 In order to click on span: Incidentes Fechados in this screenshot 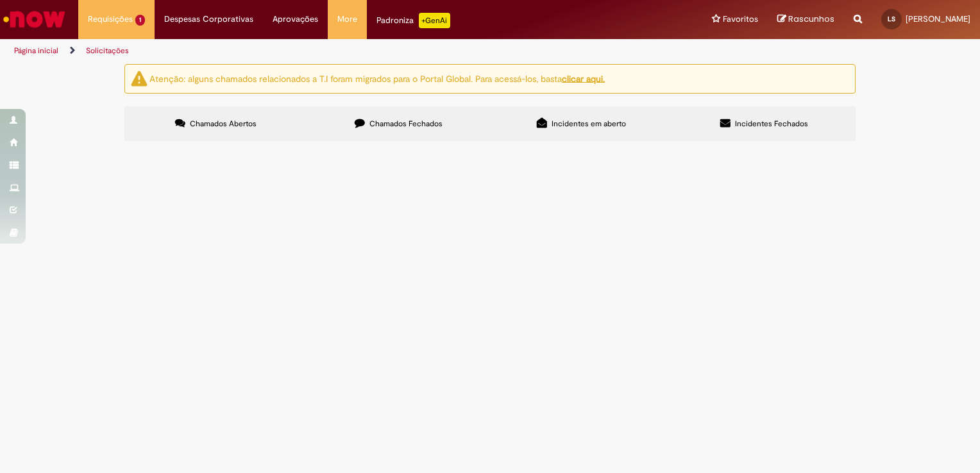, I will do `click(771, 124)`.